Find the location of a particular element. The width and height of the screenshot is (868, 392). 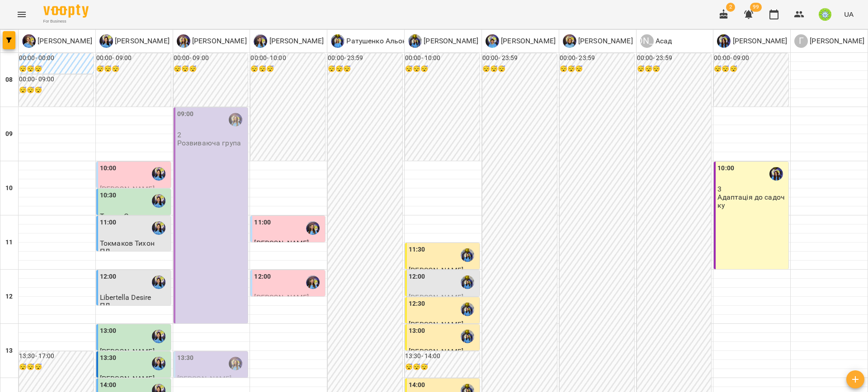

h6: 13 is located at coordinates (9, 351).